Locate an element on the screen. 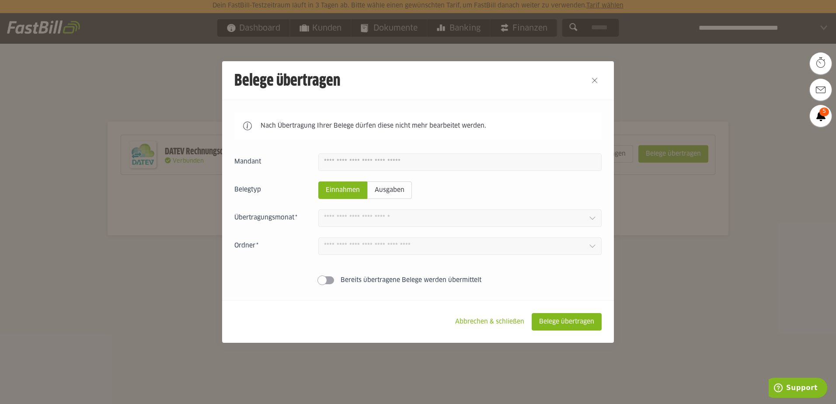 The height and width of the screenshot is (404, 836). span: 5 is located at coordinates (824, 112).